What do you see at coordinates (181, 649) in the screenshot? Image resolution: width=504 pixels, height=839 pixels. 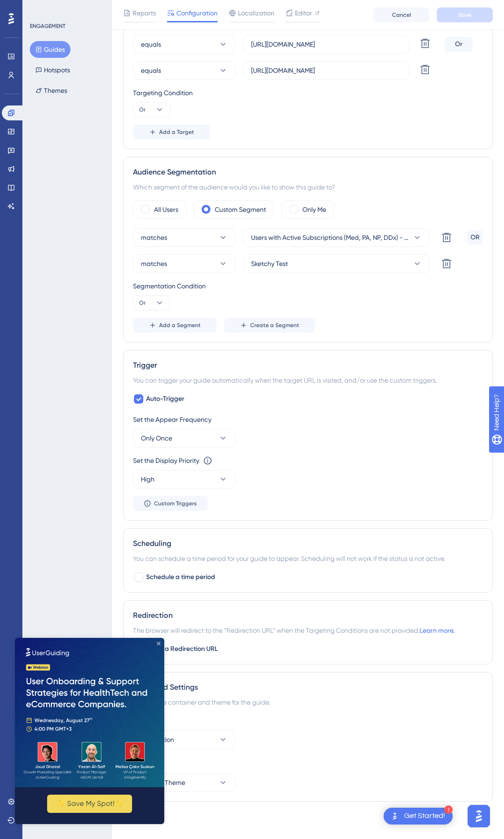 I see `span: Assign a Redirection URL` at bounding box center [181, 649].